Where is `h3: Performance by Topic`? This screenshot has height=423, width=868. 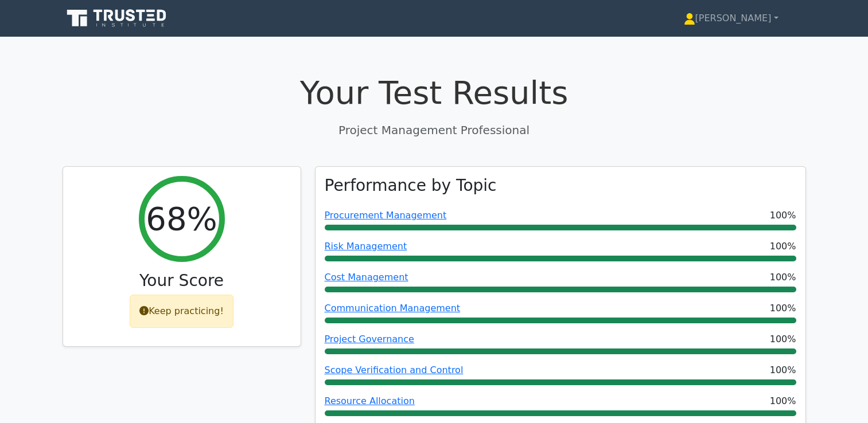 h3: Performance by Topic is located at coordinates (411, 186).